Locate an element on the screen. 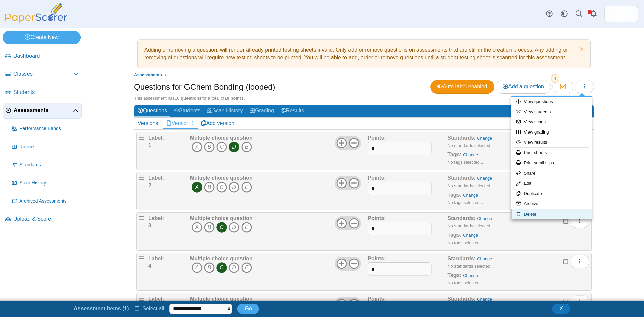  a: Duplicate is located at coordinates (552, 193).